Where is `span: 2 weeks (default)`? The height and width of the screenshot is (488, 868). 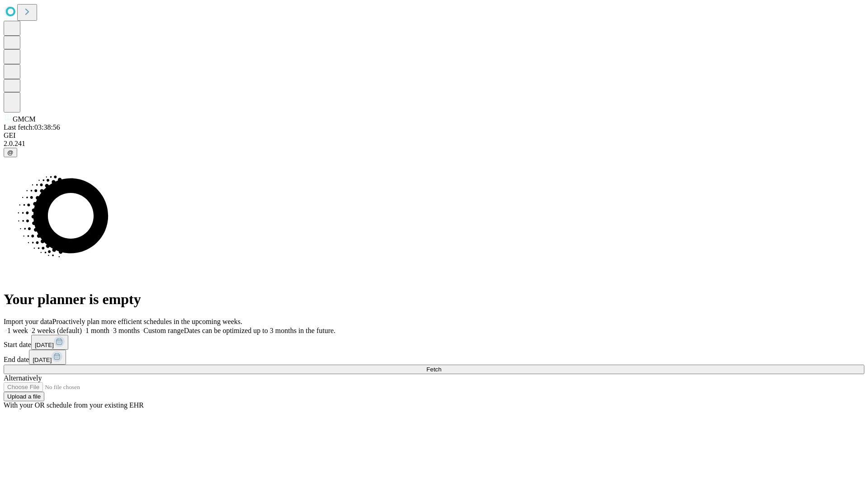
span: 2 weeks (default) is located at coordinates (56, 331).